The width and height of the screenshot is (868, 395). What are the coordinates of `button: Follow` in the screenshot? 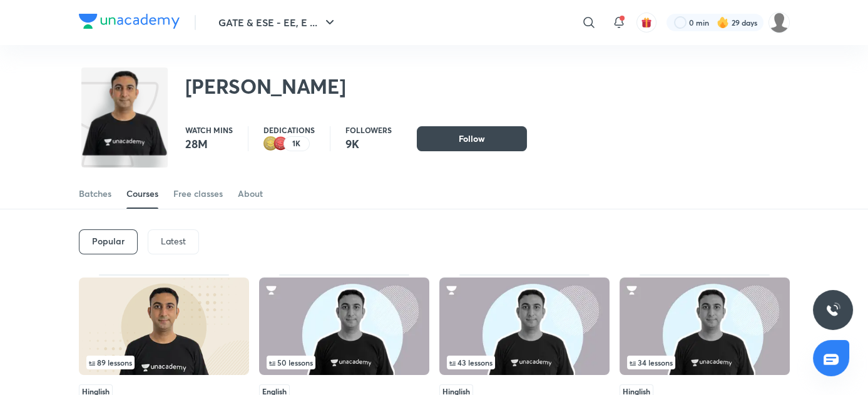 It's located at (472, 139).